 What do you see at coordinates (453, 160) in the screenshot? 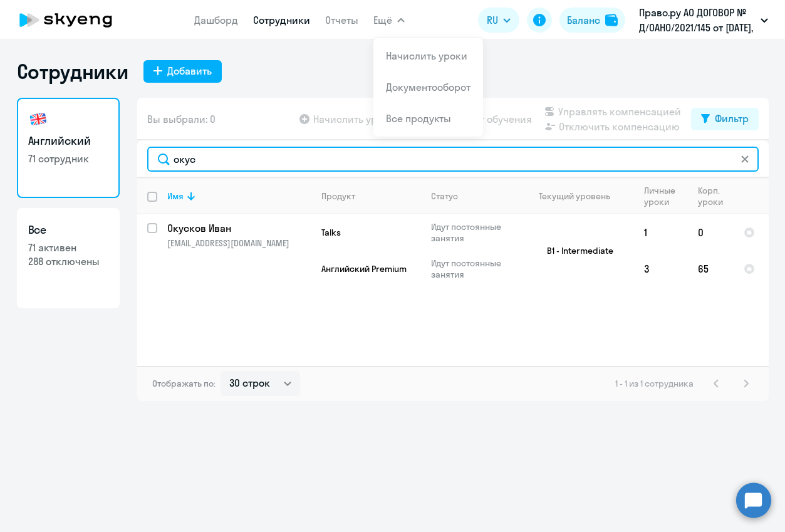
I see `input: Поиск по имени, email, продукту или статусу` at bounding box center [453, 160].